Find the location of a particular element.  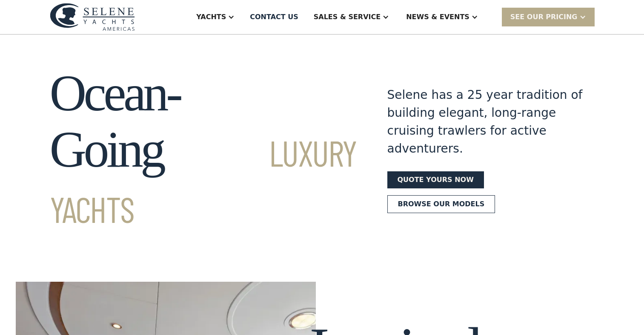

span: Luxury Yachts is located at coordinates (203, 180).